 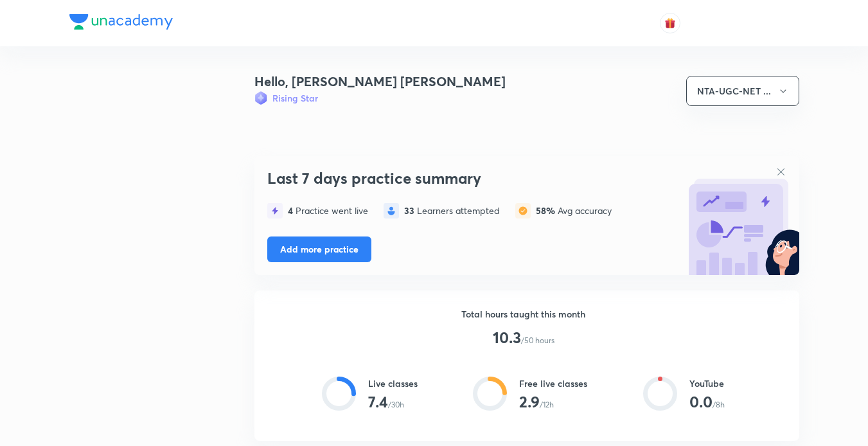 What do you see at coordinates (701, 401) in the screenshot?
I see `h3: 0.0` at bounding box center [701, 401].